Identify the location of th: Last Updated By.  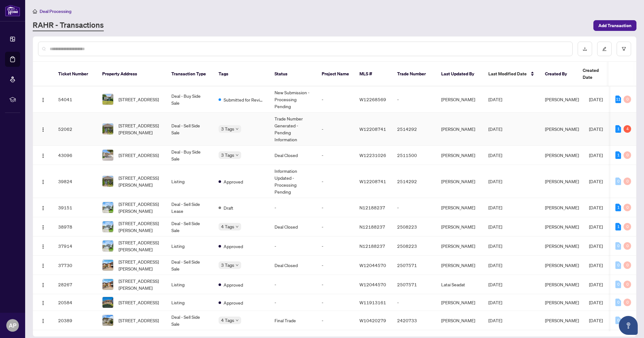
(460, 74).